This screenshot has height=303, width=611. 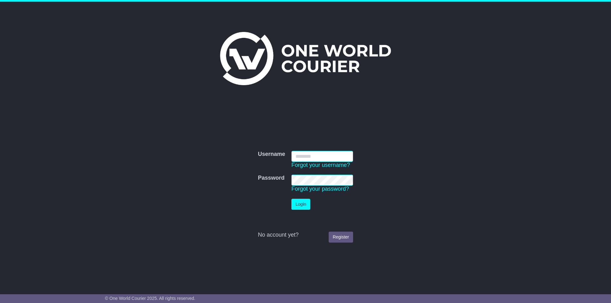 What do you see at coordinates (272, 154) in the screenshot?
I see `label: Username` at bounding box center [272, 154].